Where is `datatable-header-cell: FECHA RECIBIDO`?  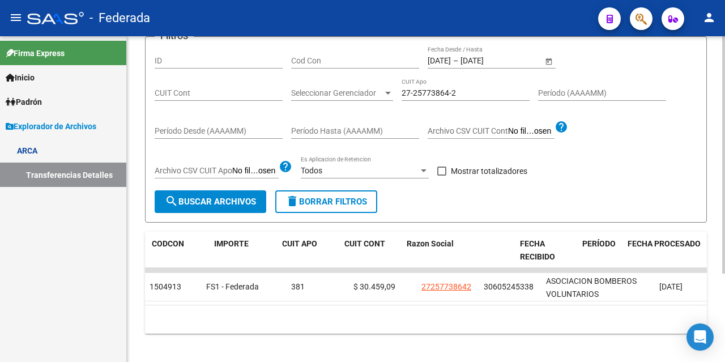
datatable-header-cell: FECHA RECIBIDO is located at coordinates (546, 250).